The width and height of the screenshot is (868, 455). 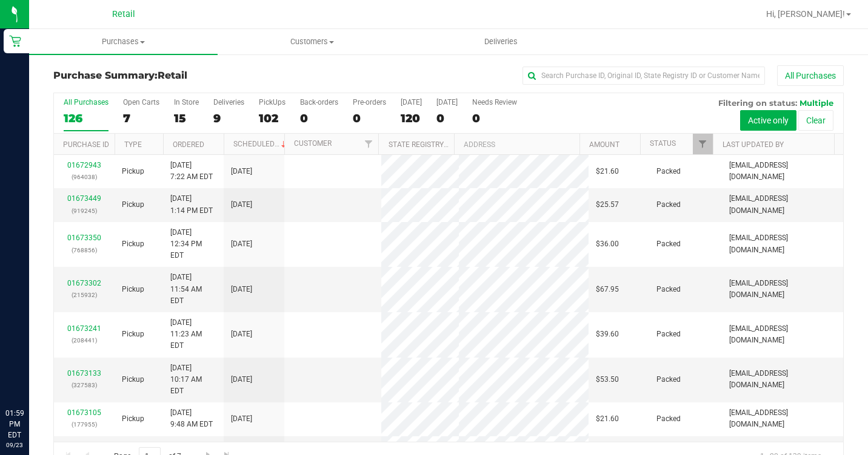 What do you see at coordinates (84, 238) in the screenshot?
I see `a: 01673350` at bounding box center [84, 238].